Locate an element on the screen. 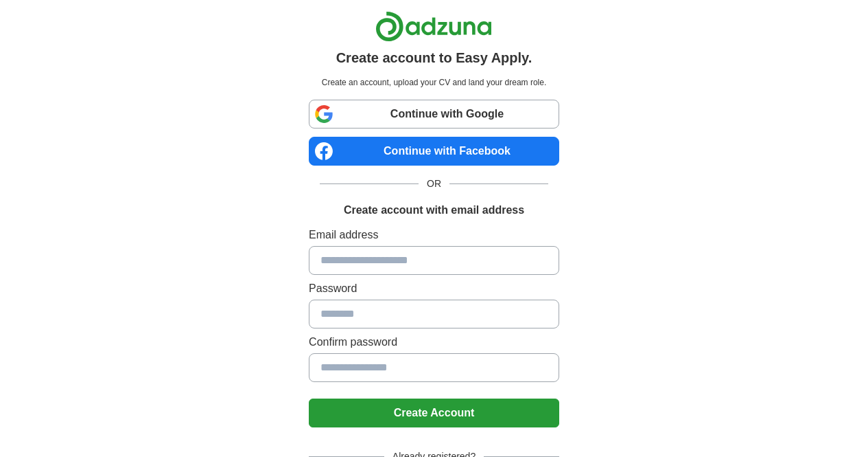 The height and width of the screenshot is (457, 868). h1: Create account to Easy Apply. is located at coordinates (435, 58).